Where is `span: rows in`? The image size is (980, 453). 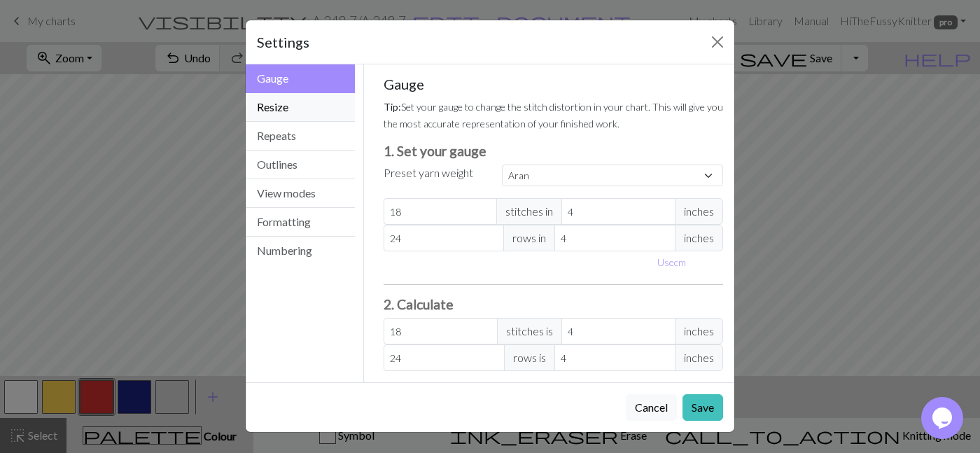
span: rows in is located at coordinates (529, 238).